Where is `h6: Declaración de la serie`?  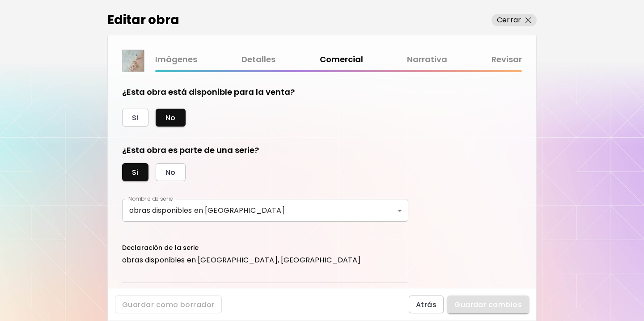 h6: Declaración de la serie is located at coordinates (265, 248).